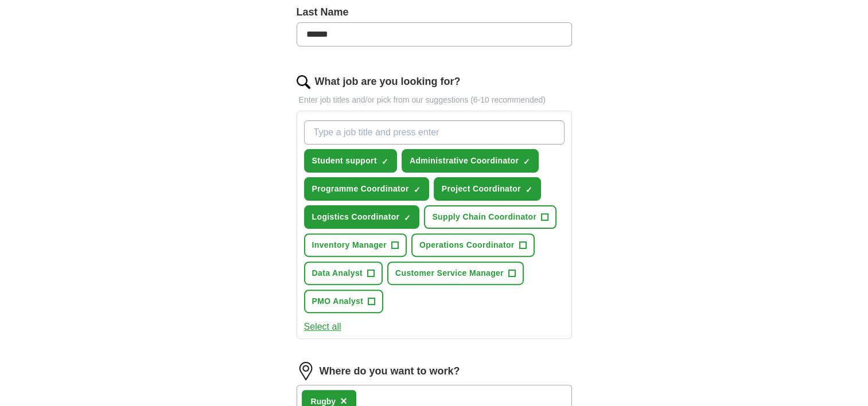 This screenshot has height=406, width=868. Describe the element at coordinates (367, 189) in the screenshot. I see `button: Programme Coordinator✓` at that location.